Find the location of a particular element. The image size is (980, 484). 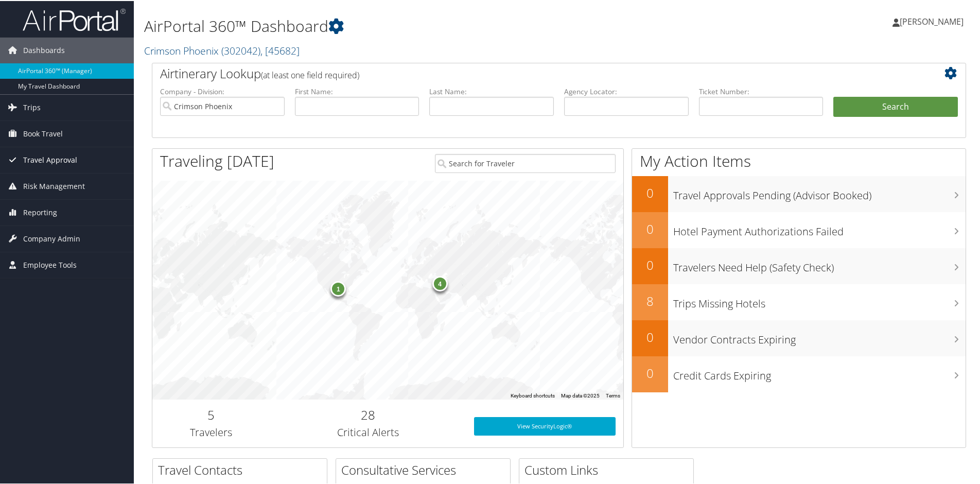

button: Search is located at coordinates (896, 106).